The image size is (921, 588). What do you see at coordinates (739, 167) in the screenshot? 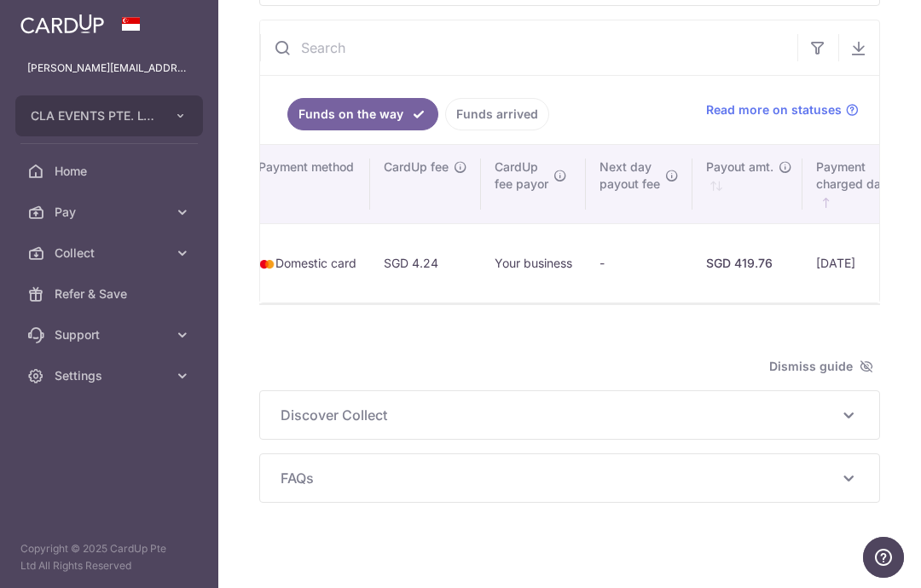
I see `span: Payout amt.` at bounding box center [739, 167].